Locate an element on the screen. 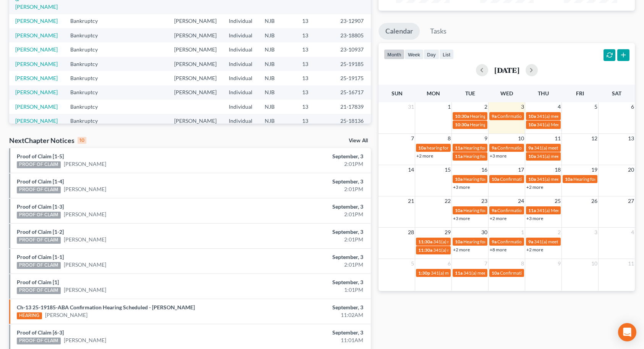 The image size is (644, 349). span: 28 is located at coordinates (411, 233).